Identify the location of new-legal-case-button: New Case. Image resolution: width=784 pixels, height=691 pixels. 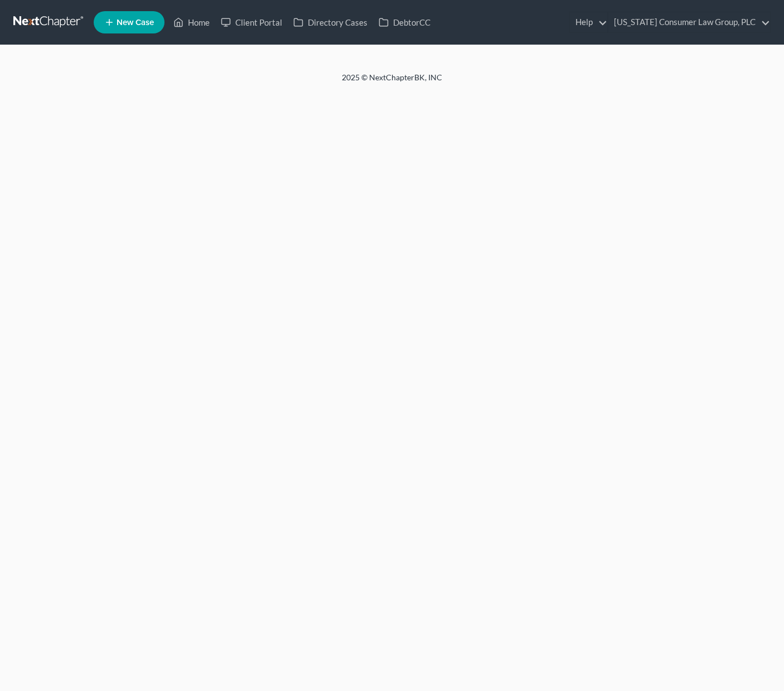
(129, 23).